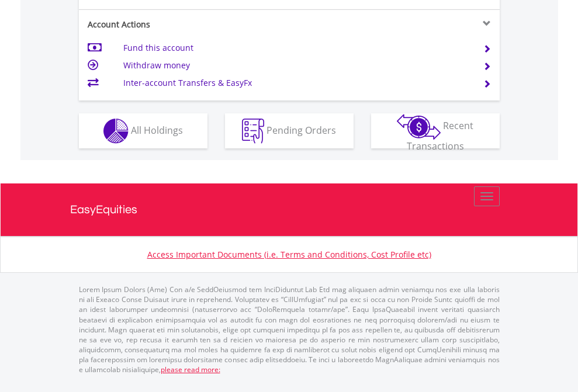 This screenshot has height=392, width=578. Describe the element at coordinates (253, 131) in the screenshot. I see `img: pending_instructions-wht.png` at that location.